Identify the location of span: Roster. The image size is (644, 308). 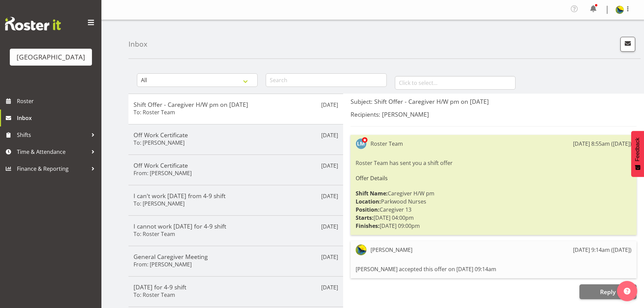
(57, 101).